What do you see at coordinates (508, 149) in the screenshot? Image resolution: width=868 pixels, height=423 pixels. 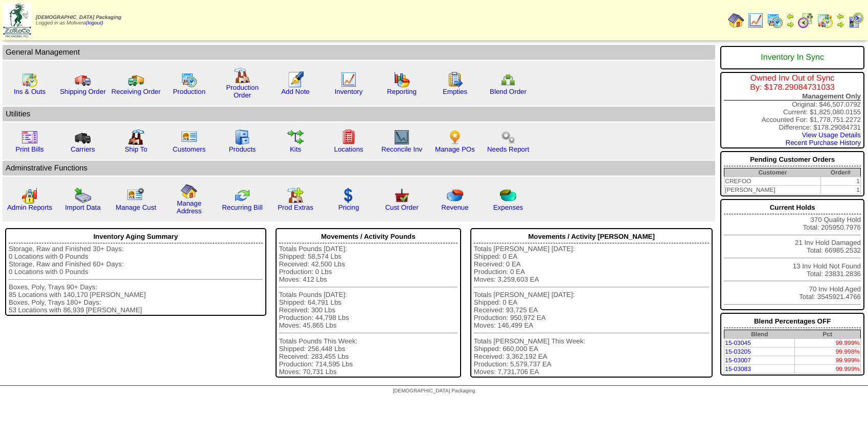 I see `a: Needs Report` at bounding box center [508, 149].